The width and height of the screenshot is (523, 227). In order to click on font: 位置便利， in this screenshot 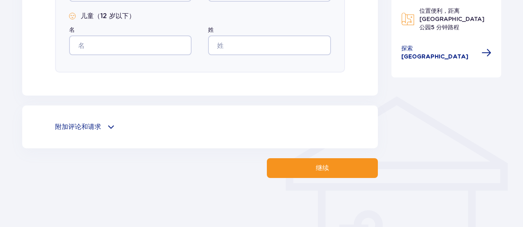, I will do `click(434, 11)`.